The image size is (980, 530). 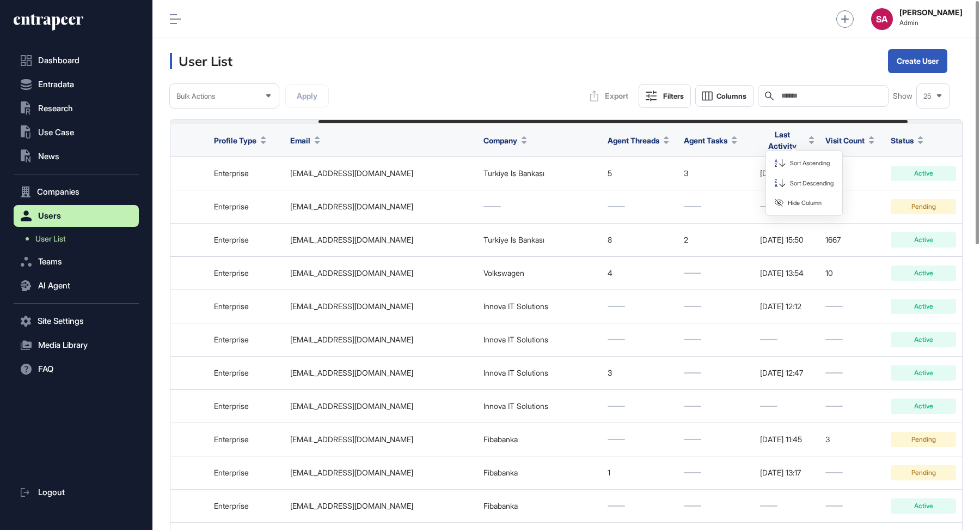 I want to click on div: 5, so click(x=641, y=173).